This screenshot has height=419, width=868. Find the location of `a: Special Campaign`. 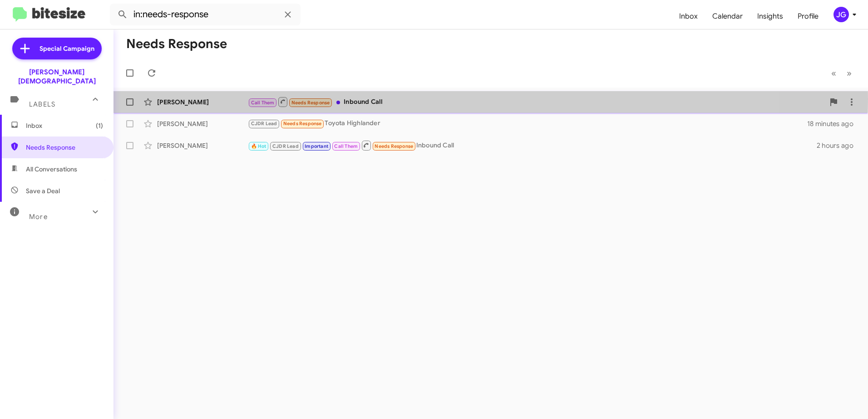

a: Special Campaign is located at coordinates (57, 49).